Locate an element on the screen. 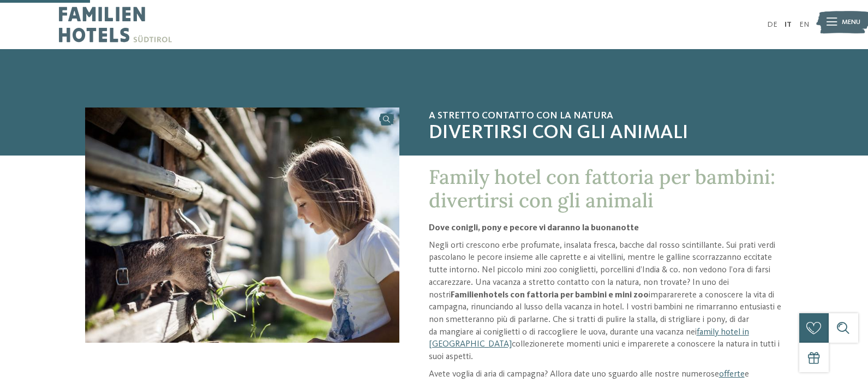 The width and height of the screenshot is (868, 382). a: EN is located at coordinates (804, 25).